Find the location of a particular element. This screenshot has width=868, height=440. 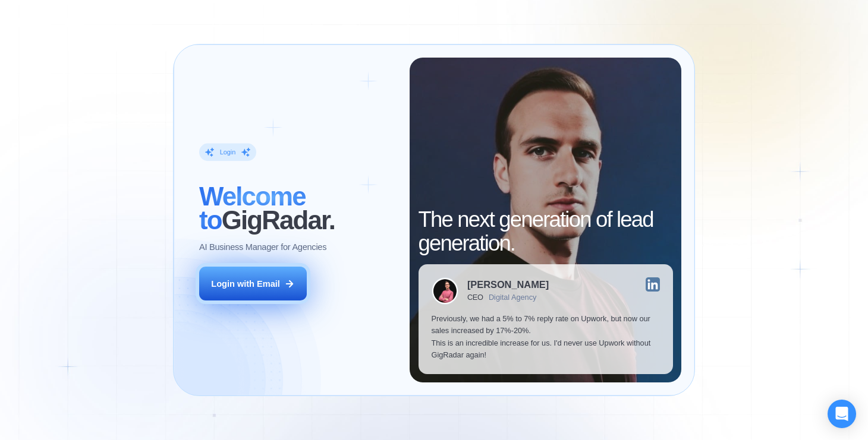

div: Open Intercom Messenger is located at coordinates (842, 414).